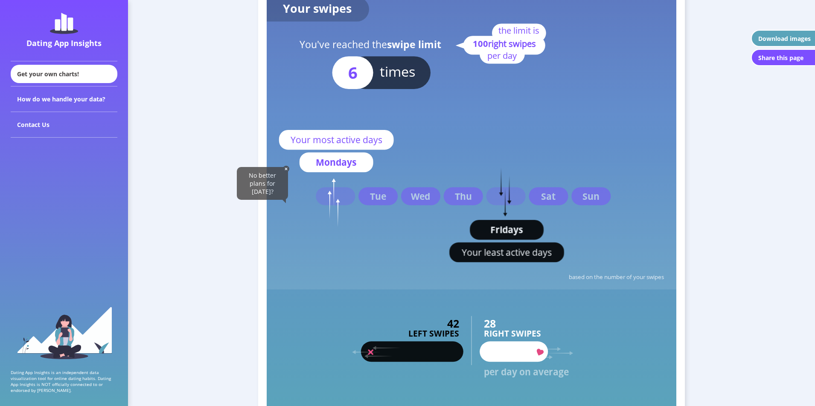  What do you see at coordinates (616, 278) in the screenshot?
I see `text: based on the number of your swipes` at bounding box center [616, 278].